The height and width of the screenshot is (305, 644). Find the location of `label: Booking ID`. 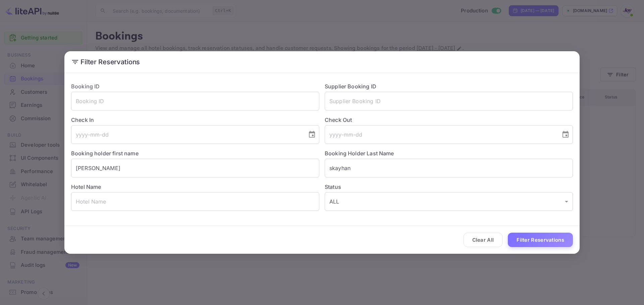

label: Booking ID is located at coordinates (85, 87).